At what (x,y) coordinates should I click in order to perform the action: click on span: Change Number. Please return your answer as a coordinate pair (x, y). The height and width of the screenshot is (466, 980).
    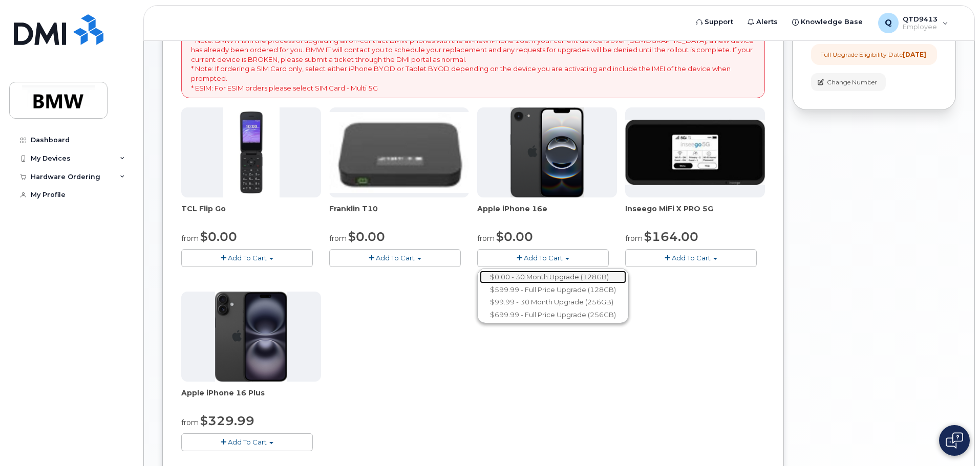
    Looking at the image, I should click on (852, 82).